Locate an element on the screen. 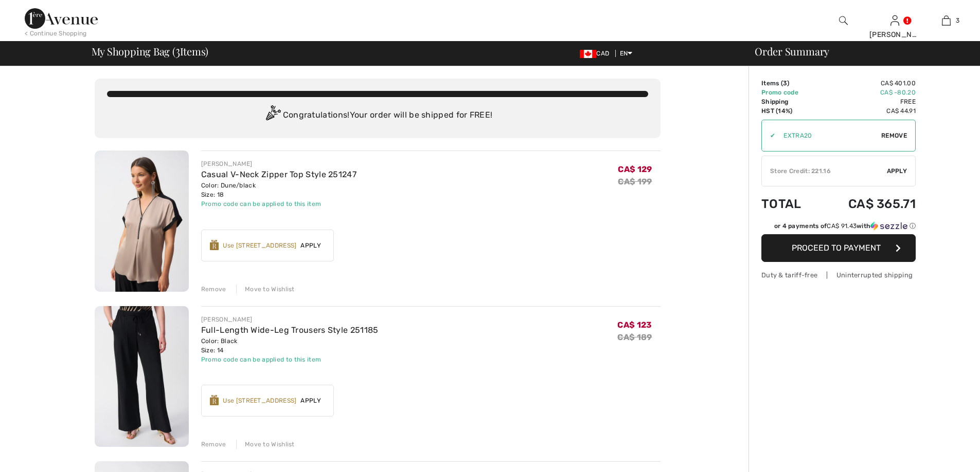 This screenshot has height=472, width=980. img: Canadian Dollar is located at coordinates (588, 54).